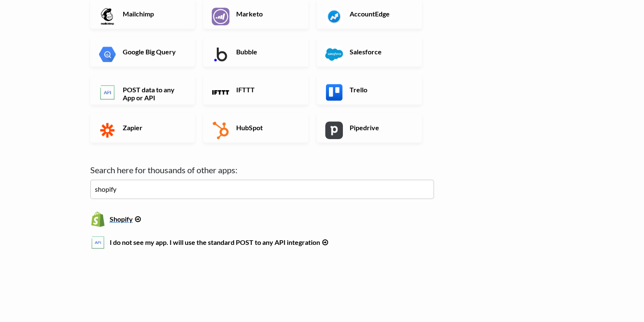 The height and width of the screenshot is (322, 644). What do you see at coordinates (256, 90) in the screenshot?
I see `a: IFTTT` at bounding box center [256, 90].